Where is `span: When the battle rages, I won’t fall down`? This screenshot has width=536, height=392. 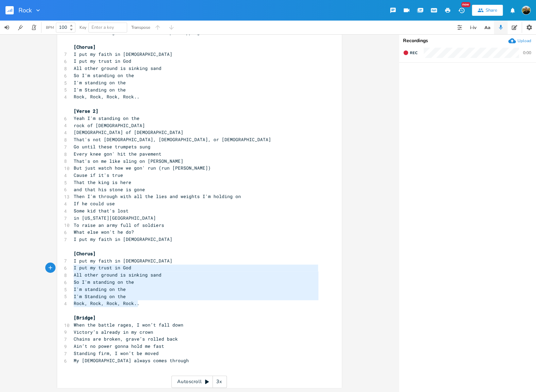 span: When the battle rages, I won’t fall down is located at coordinates (128, 325).